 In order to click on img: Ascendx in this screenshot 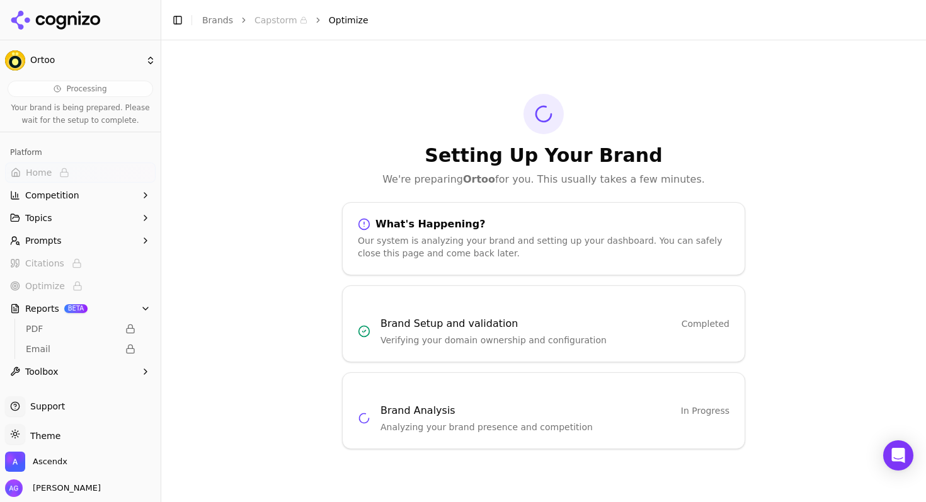, I will do `click(15, 462)`.